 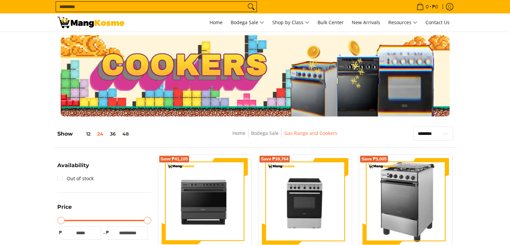 What do you see at coordinates (330, 22) in the screenshot?
I see `span: Bulk Center` at bounding box center [330, 22].